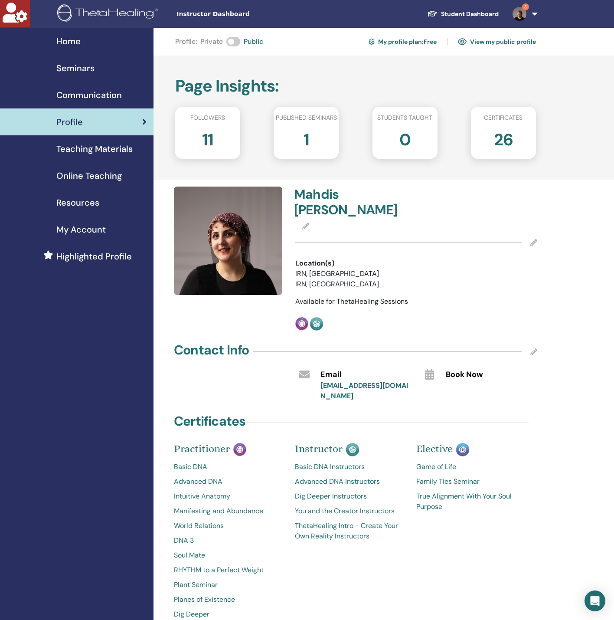 The image size is (614, 620). Describe the element at coordinates (212, 42) in the screenshot. I see `span: Private` at that location.